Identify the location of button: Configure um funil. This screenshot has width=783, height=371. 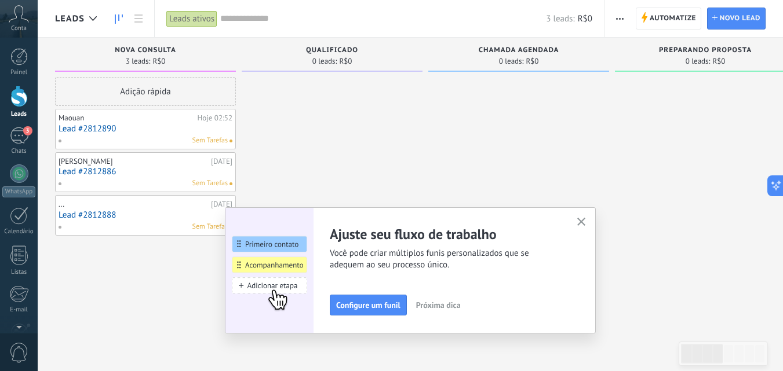
(368, 305).